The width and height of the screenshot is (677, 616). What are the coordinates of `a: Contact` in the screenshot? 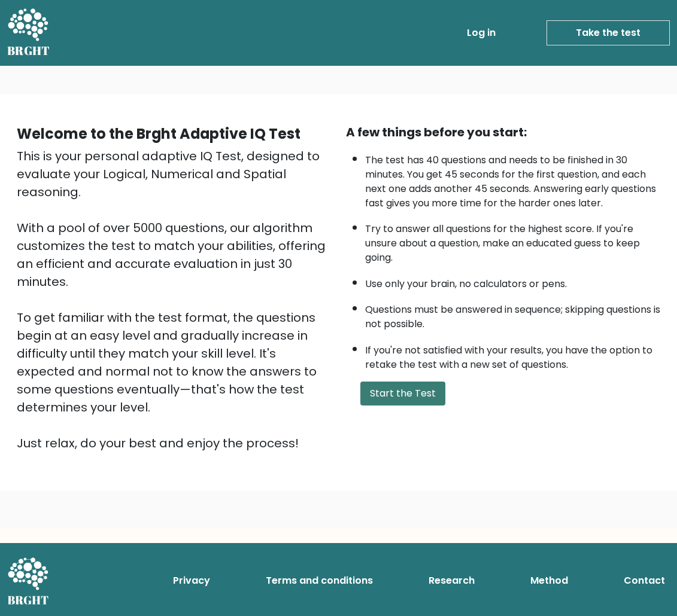 It's located at (644, 581).